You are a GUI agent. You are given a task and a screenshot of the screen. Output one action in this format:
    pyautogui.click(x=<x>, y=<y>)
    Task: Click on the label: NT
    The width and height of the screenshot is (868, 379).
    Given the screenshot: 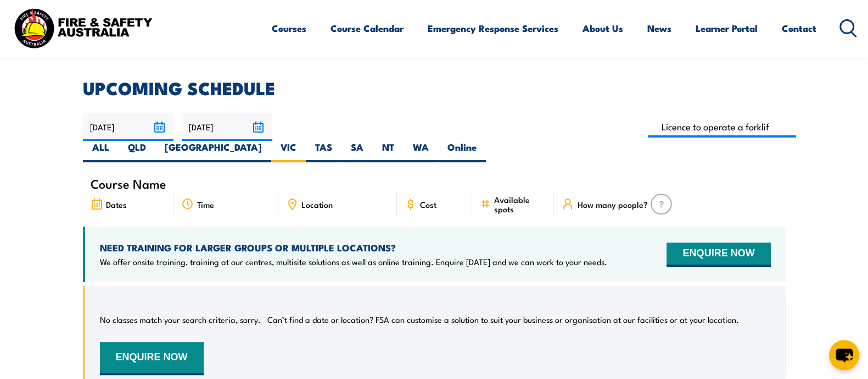 What is the action you would take?
    pyautogui.click(x=388, y=151)
    